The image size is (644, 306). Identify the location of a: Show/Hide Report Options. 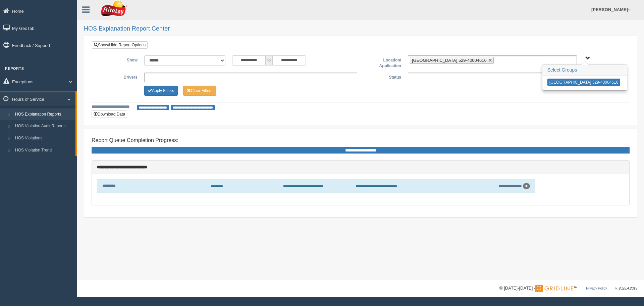
(120, 45).